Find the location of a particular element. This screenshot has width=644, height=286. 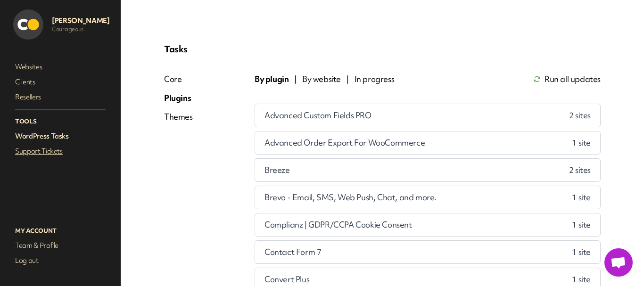

span: Advanced Order Export For WooCommerce is located at coordinates (345, 143).